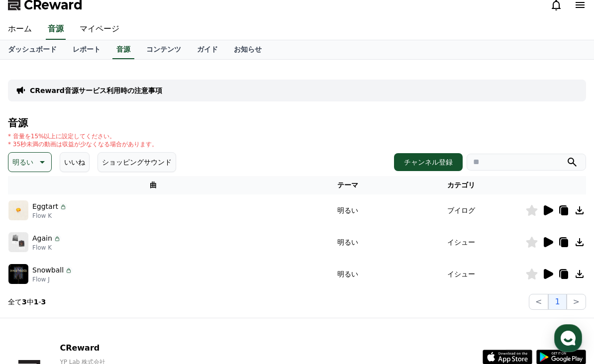 This screenshot has height=364, width=594. What do you see at coordinates (96, 91) in the screenshot?
I see `p: CReward音源サービス利用時の注意事項` at bounding box center [96, 91].